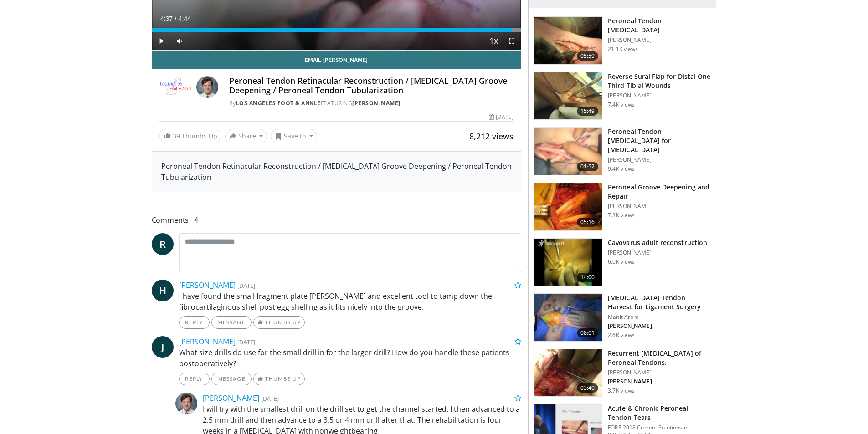 This screenshot has width=868, height=434. Describe the element at coordinates (588, 333) in the screenshot. I see `span: 08:01` at that location.